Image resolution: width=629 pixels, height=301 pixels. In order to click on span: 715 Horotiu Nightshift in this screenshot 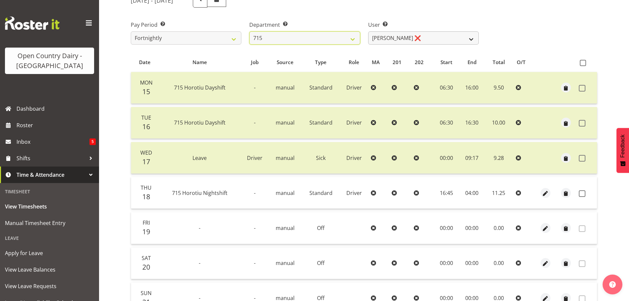, I will do `click(200, 193)`.